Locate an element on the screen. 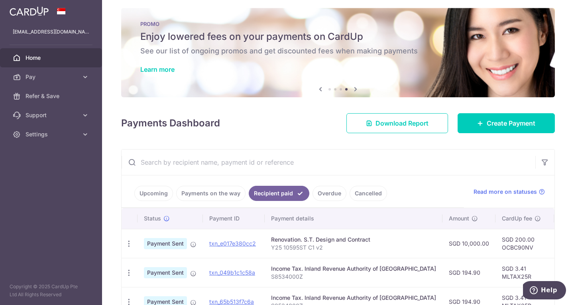 This screenshot has width=574, height=305. span: Download Report is located at coordinates (402, 123).